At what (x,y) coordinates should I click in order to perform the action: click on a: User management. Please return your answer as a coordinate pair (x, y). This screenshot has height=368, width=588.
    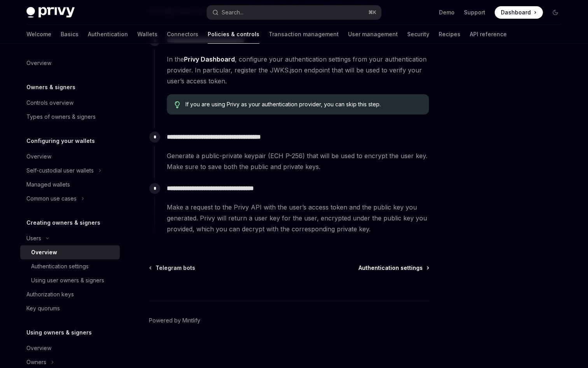
    Looking at the image, I should click on (373, 34).